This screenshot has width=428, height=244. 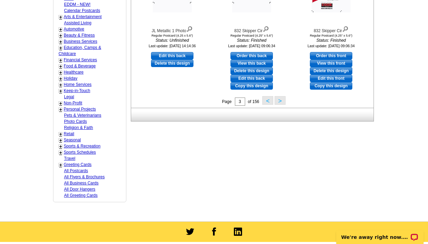 I want to click on a: Retail, so click(x=69, y=134).